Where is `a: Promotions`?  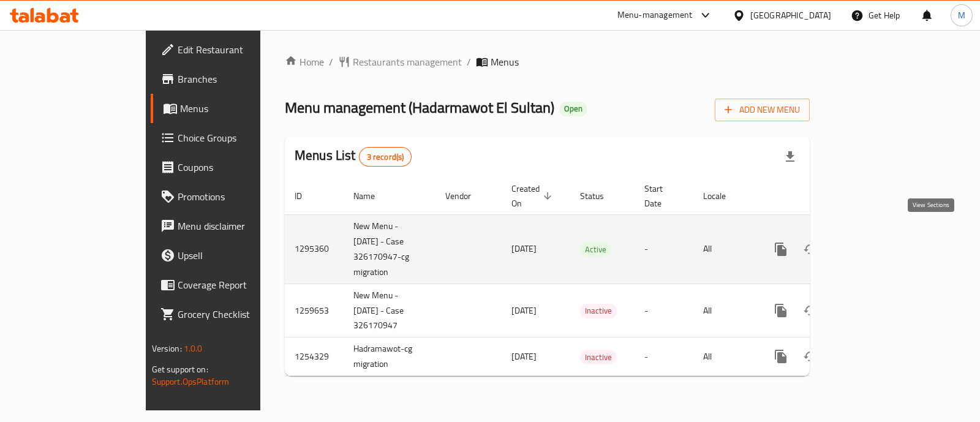 a: Promotions is located at coordinates (230, 197).